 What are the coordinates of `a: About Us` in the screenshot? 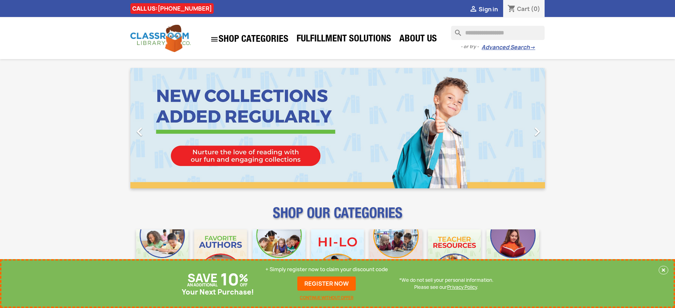 It's located at (418, 40).